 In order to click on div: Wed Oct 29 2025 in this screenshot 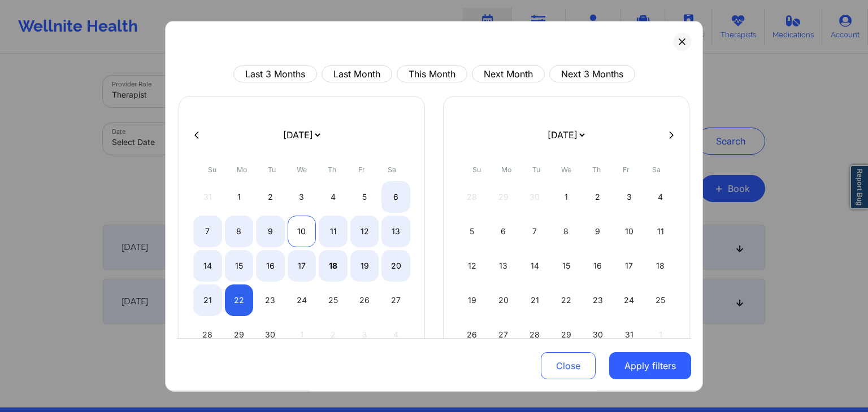, I will do `click(566, 335)`.